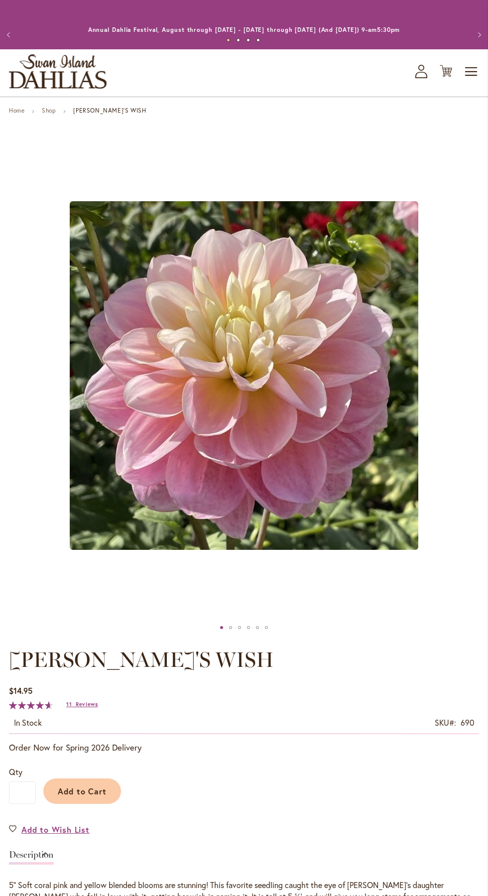 The width and height of the screenshot is (488, 896). Describe the element at coordinates (16, 110) in the screenshot. I see `a: Home` at that location.